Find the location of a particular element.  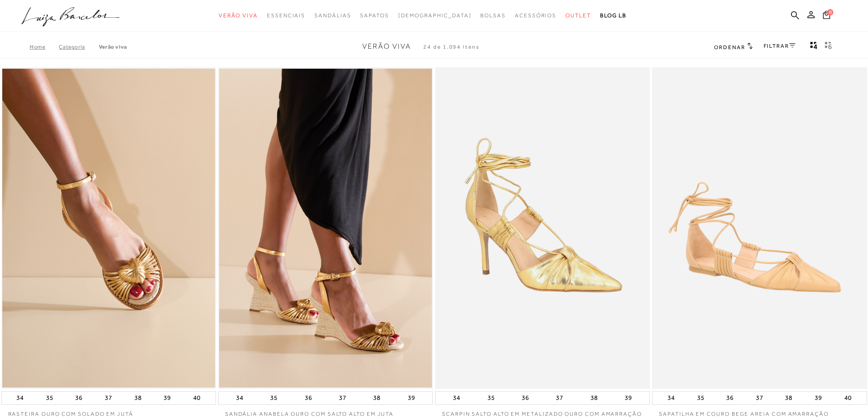

a: Verão Viva is located at coordinates (113, 47).